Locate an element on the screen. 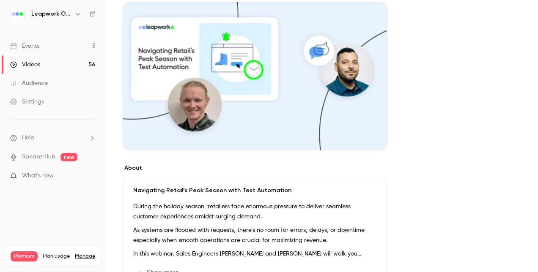  div: Audience is located at coordinates (29, 83).